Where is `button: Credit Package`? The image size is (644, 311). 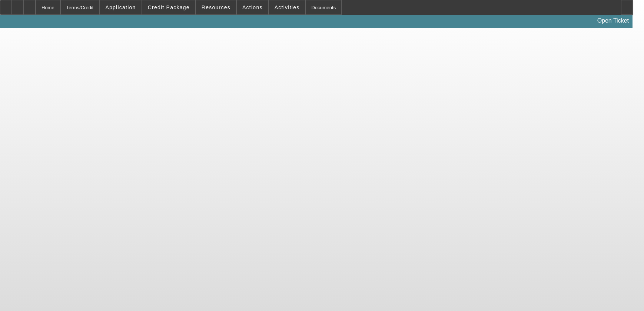
button: Credit Package is located at coordinates (169, 7).